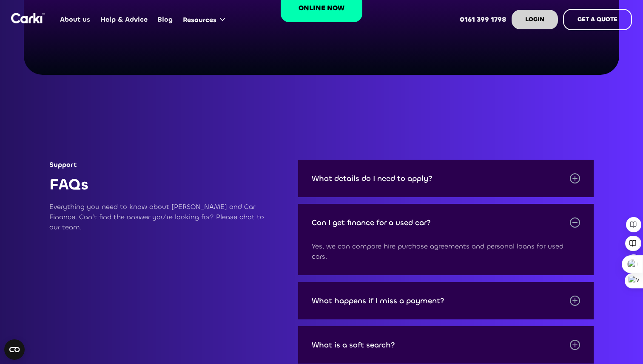 The width and height of the screenshot is (643, 364). I want to click on div: What is a soft search?, so click(354, 345).